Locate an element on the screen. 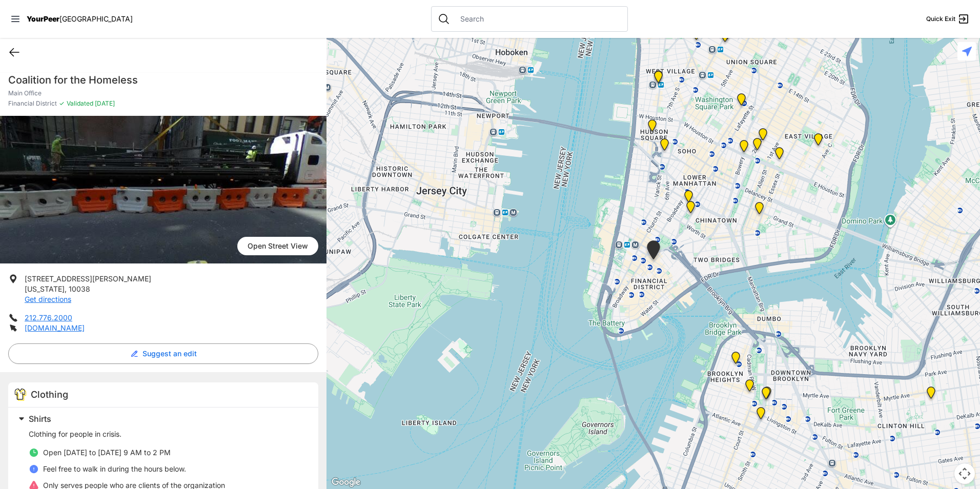 The image size is (980, 489). div: Lower East Side Youth Drop-in Center. Yellow doors with grey buzzer on the right is located at coordinates (759, 210).